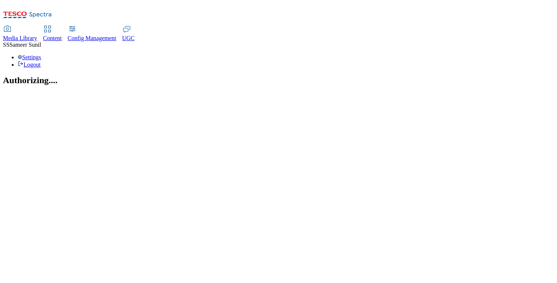 The width and height of the screenshot is (557, 283). What do you see at coordinates (52, 34) in the screenshot?
I see `a: Content` at bounding box center [52, 34].